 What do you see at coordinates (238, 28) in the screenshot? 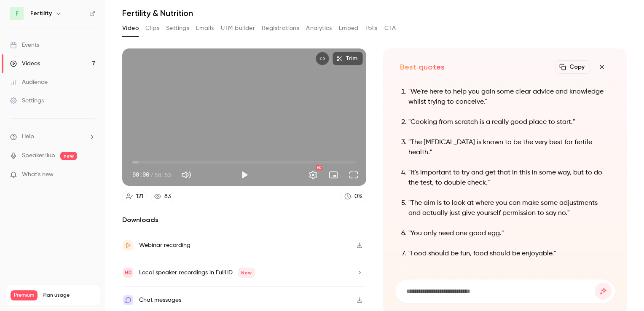
I see `button: UTM builder` at bounding box center [238, 28].